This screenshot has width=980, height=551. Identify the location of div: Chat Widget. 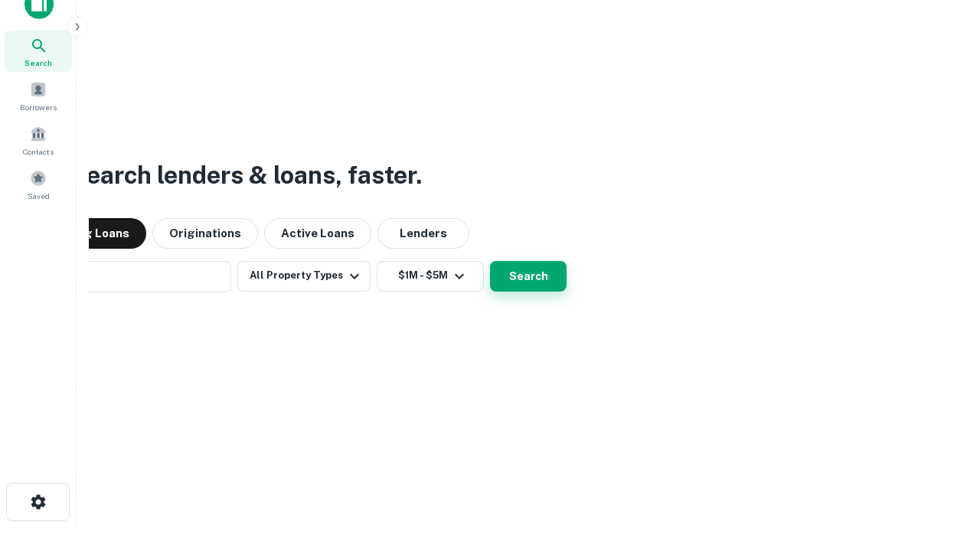
(941, 465).